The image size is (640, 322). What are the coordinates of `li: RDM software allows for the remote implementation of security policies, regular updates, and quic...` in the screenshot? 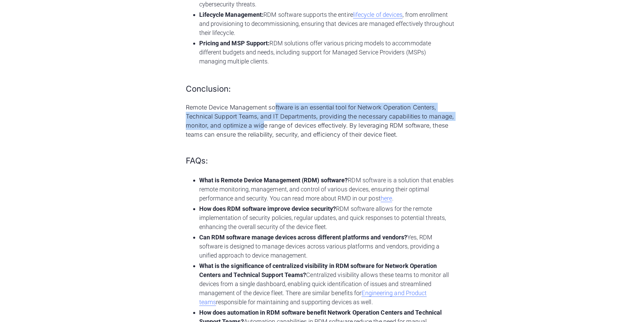 It's located at (327, 218).